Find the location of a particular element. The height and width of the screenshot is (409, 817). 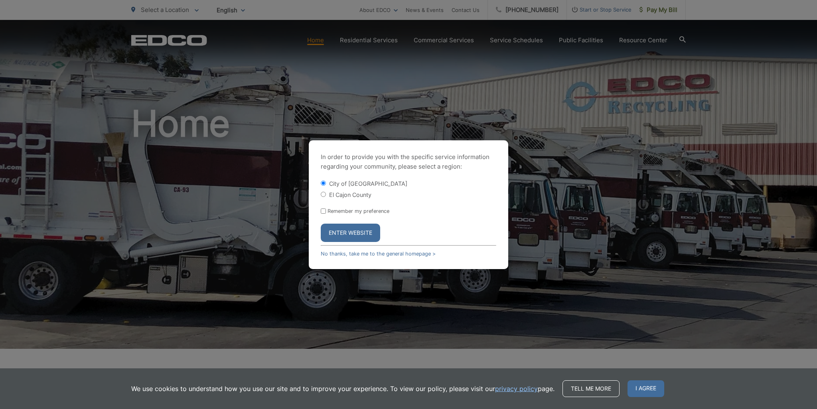

label: El Cajon County is located at coordinates (350, 195).